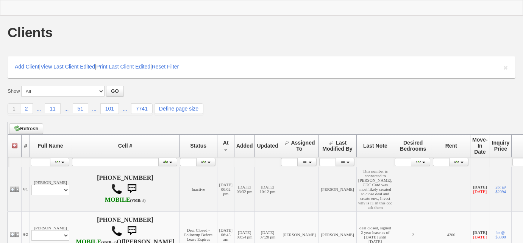 This screenshot has height=243, width=523. What do you see at coordinates (337, 146) in the screenshot?
I see `span: Last Modified By` at bounding box center [337, 146].